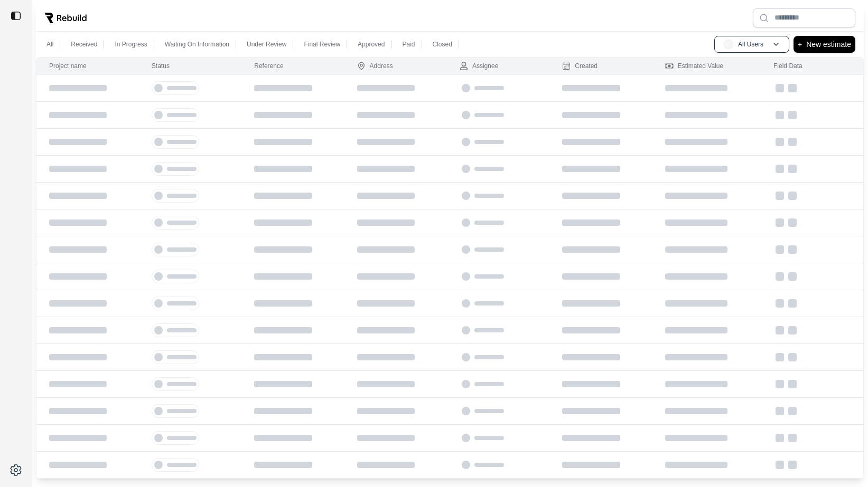 The width and height of the screenshot is (868, 487). What do you see at coordinates (130, 44) in the screenshot?
I see `p: In Progress` at bounding box center [130, 44].